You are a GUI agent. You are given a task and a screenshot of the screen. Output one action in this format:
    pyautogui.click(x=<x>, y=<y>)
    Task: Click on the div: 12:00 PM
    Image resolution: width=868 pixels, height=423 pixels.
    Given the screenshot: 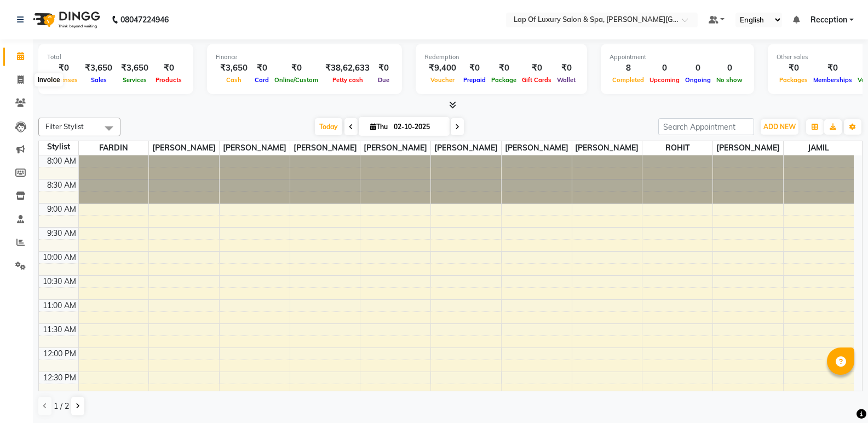 What is the action you would take?
    pyautogui.click(x=59, y=354)
    